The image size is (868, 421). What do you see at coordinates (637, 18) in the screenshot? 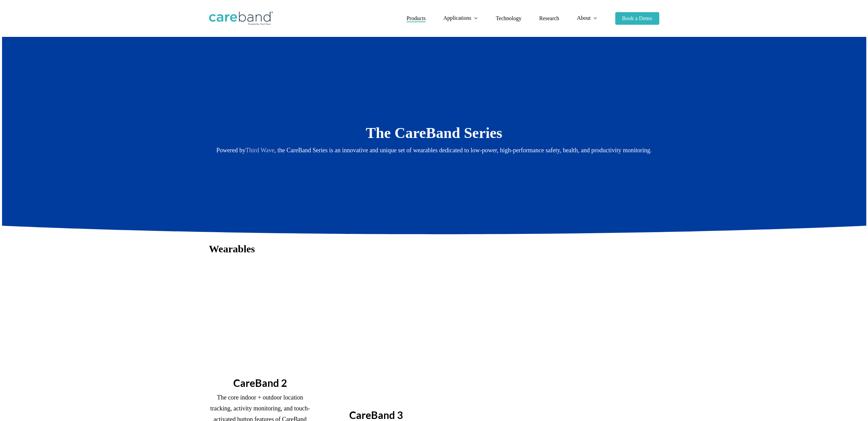
I see `span: Book a Demo` at bounding box center [637, 18].